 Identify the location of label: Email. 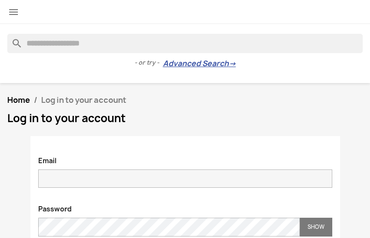
(47, 159).